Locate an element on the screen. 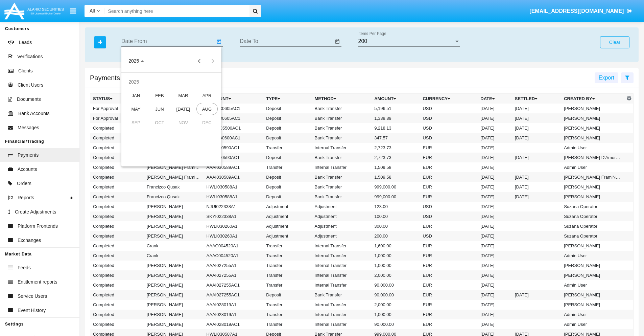 The width and height of the screenshot is (644, 336). td: January 2025 is located at coordinates (136, 95).